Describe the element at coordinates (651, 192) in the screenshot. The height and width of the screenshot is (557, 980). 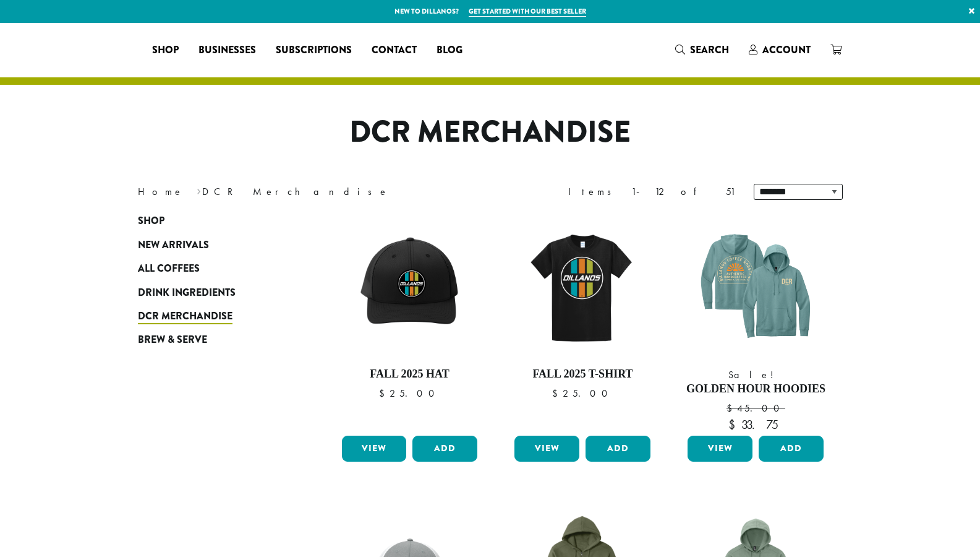
I see `div: Items 1-12 of 51` at that location.